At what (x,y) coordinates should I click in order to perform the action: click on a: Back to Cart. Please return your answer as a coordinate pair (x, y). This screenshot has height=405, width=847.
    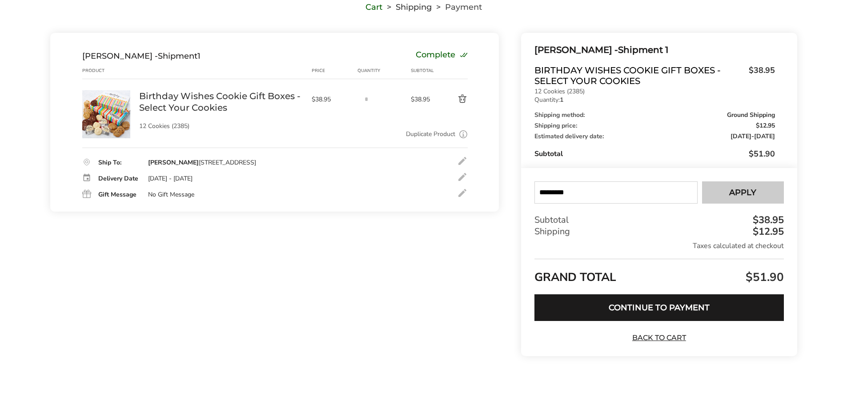
    Looking at the image, I should click on (659, 338).